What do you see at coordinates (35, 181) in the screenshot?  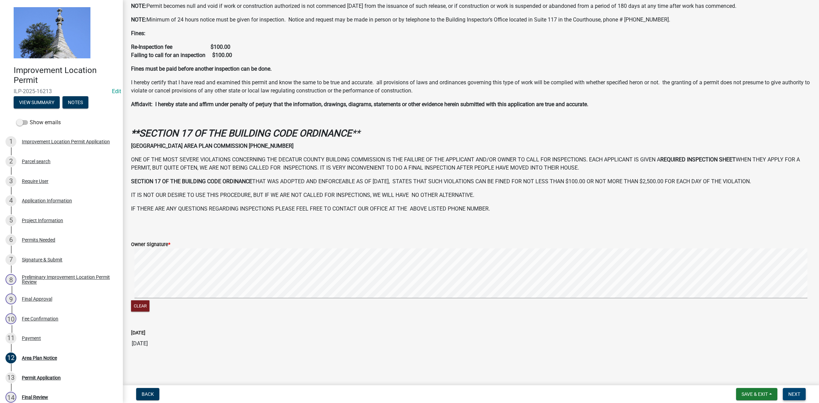 I see `div: Require User` at bounding box center [35, 181].